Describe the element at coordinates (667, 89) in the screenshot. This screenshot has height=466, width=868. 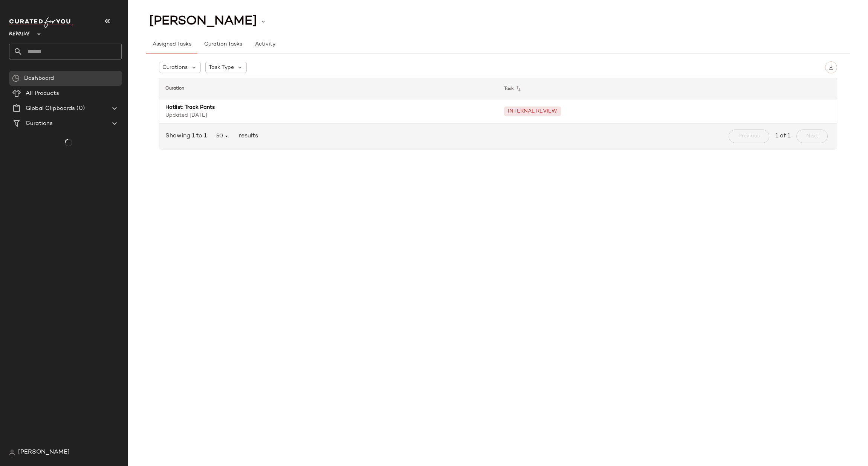
I see `th: Task` at that location.